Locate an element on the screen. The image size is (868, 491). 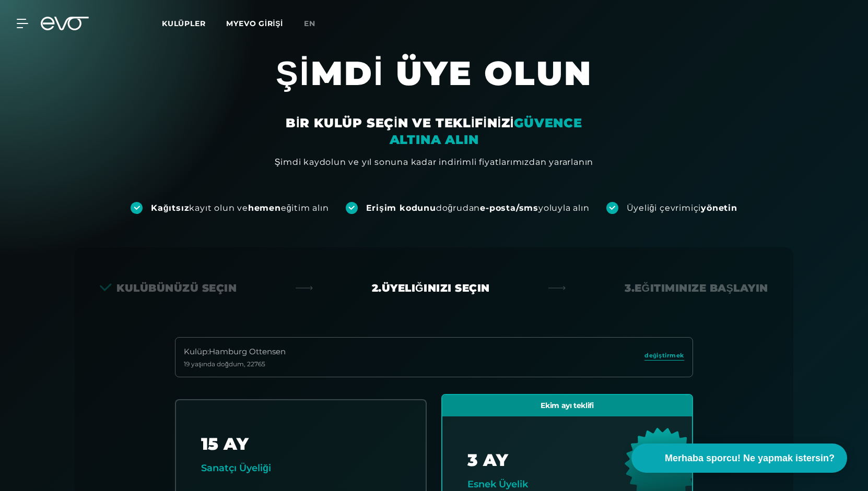
button: Merhaba sporcu! Ne yapmak istersin? is located at coordinates (739, 458).